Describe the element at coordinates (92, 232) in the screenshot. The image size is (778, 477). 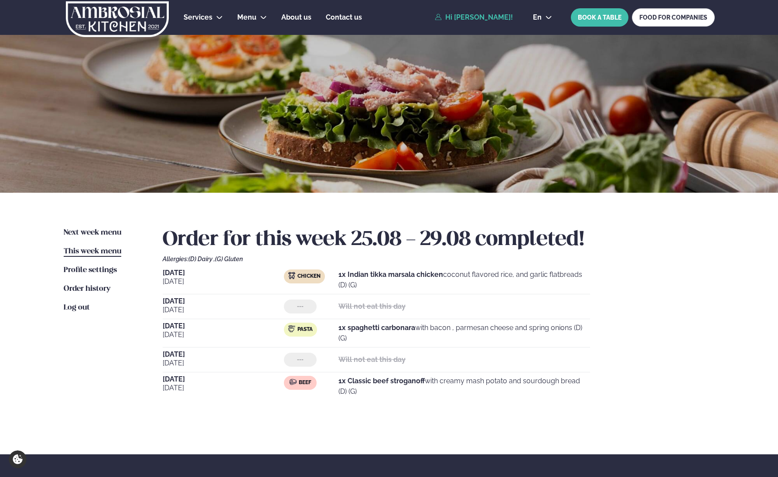
I see `span: Next week menu` at that location.